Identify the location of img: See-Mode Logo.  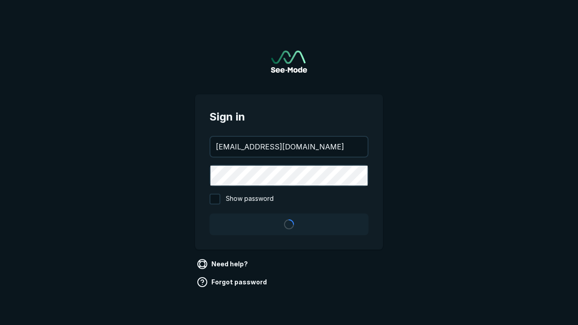
(289, 61).